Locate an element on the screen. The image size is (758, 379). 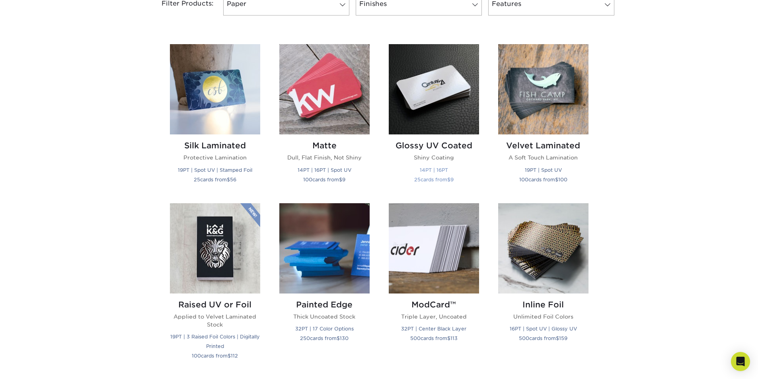
h2: Velvet Laminated is located at coordinates (543, 146).